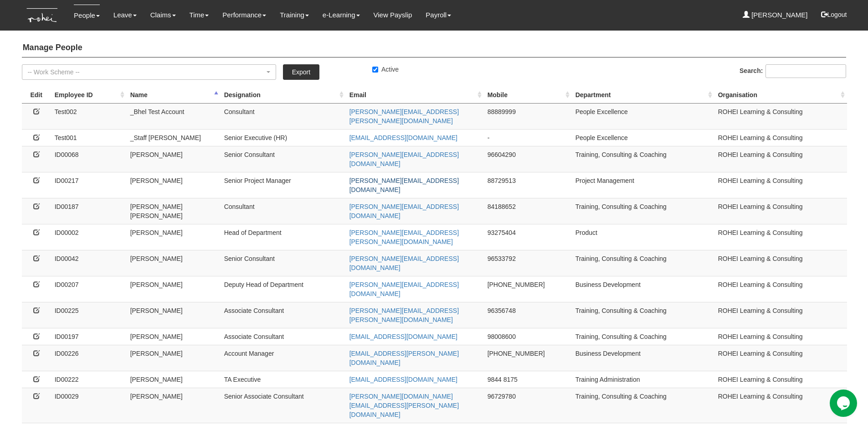 Image resolution: width=868 pixels, height=426 pixels. What do you see at coordinates (89, 137) in the screenshot?
I see `td: Test001` at bounding box center [89, 137].